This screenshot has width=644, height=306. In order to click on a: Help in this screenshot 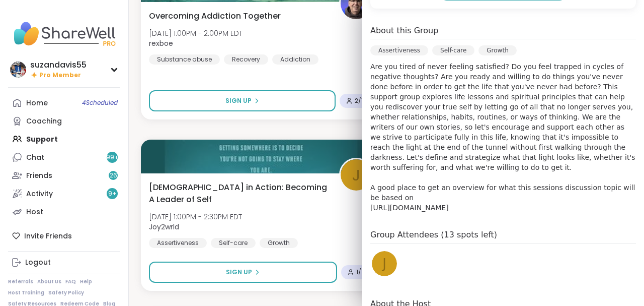, I will do `click(87, 282)`.